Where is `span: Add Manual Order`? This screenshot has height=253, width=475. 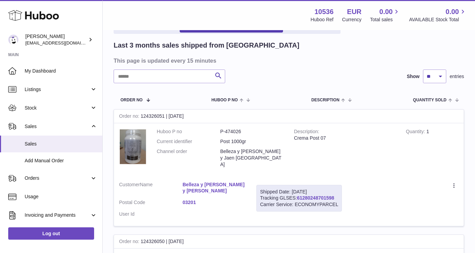
span: Add Manual Order is located at coordinates (61, 160).